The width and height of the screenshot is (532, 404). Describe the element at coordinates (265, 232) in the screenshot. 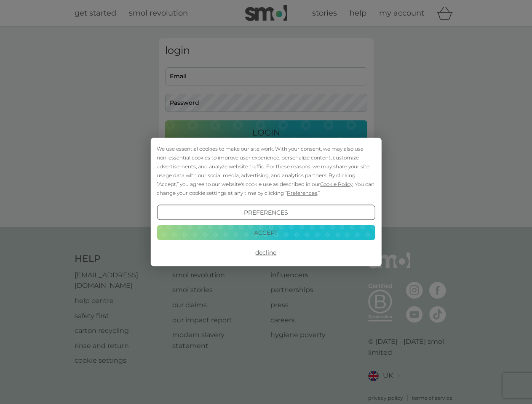

I see `button: Accept` at that location.